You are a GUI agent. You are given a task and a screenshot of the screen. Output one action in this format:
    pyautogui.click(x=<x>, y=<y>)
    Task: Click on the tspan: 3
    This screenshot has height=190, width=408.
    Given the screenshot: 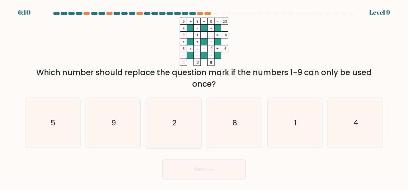 What is the action you would take?
    pyautogui.click(x=183, y=49)
    